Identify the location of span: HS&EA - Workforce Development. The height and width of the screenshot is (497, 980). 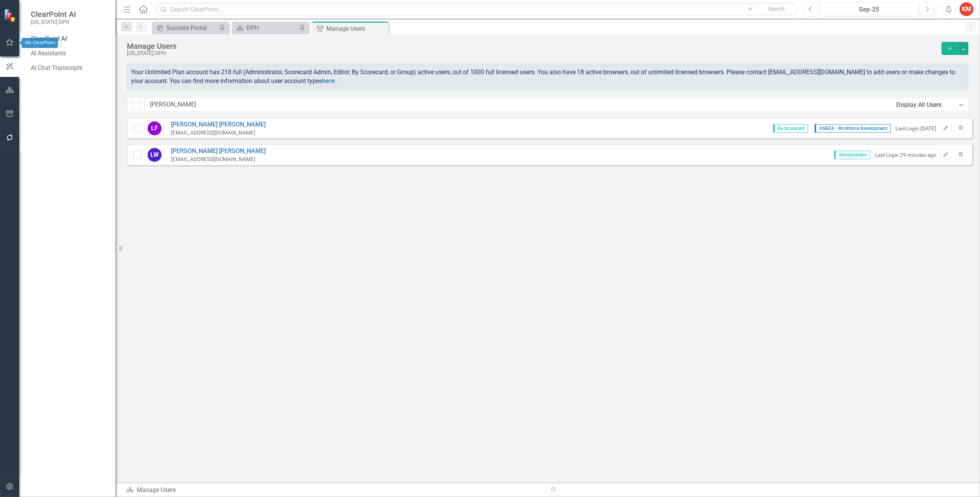
(853, 129).